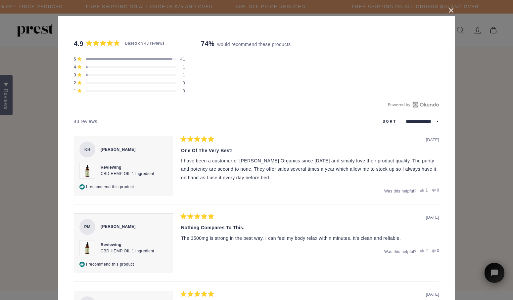  What do you see at coordinates (19, 19) in the screenshot?
I see `button: Open chat widget` at bounding box center [19, 19].